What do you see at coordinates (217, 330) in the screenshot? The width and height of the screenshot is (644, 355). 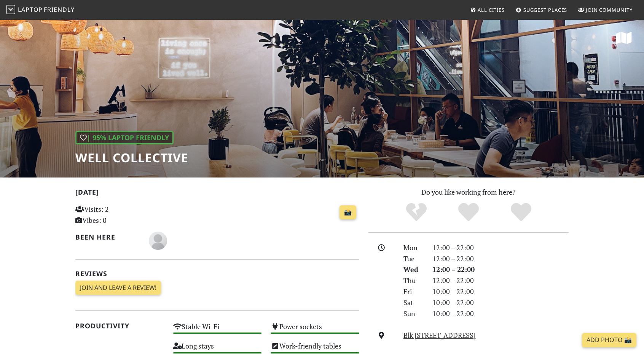 I see `div: Stable Wi-Fi` at bounding box center [217, 330].